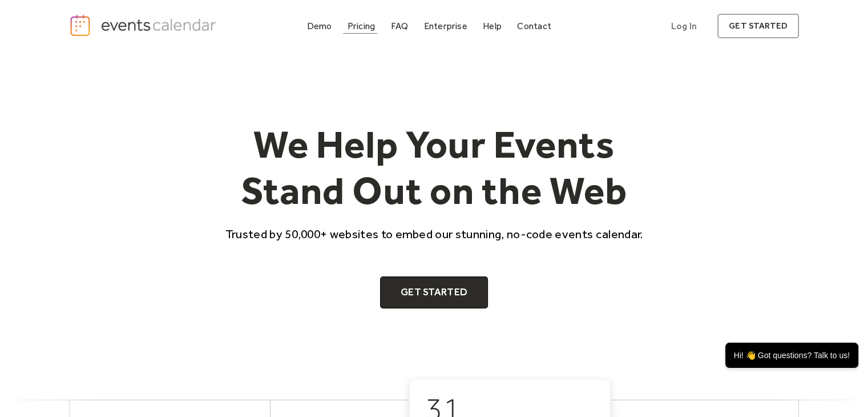 The height and width of the screenshot is (417, 868). What do you see at coordinates (399, 26) in the screenshot?
I see `a: FAQ` at bounding box center [399, 26].